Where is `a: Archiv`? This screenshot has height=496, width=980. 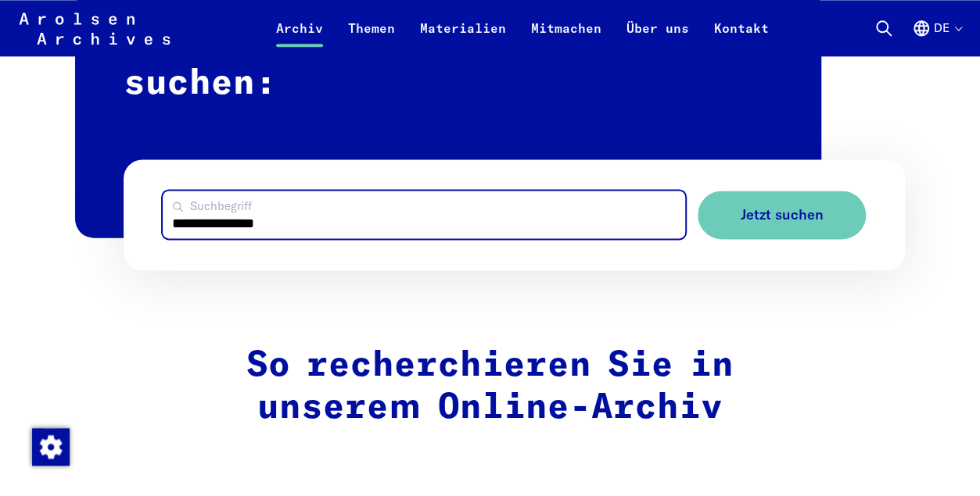 a: Archiv is located at coordinates (299, 37).